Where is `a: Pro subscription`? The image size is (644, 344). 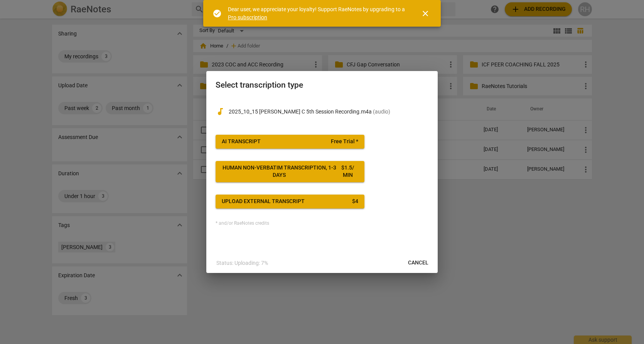 a: Pro subscription is located at coordinates (247, 18).